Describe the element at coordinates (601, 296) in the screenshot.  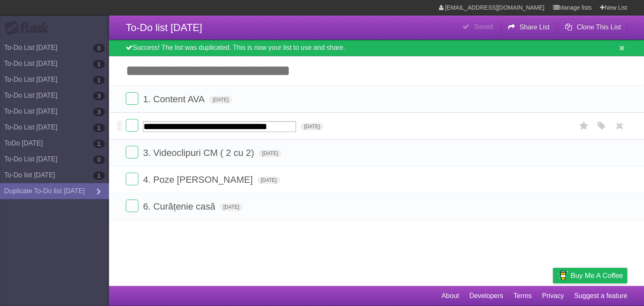
I see `a: Suggest a feature` at that location.